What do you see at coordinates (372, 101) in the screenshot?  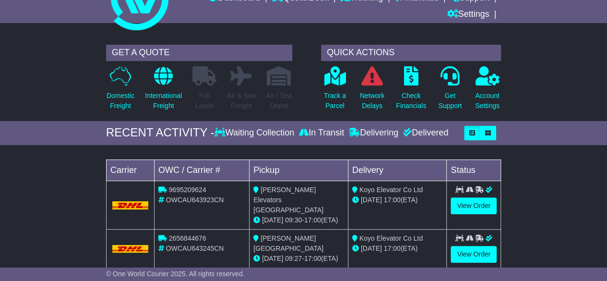 I see `p: Network Delays` at bounding box center [372, 101].